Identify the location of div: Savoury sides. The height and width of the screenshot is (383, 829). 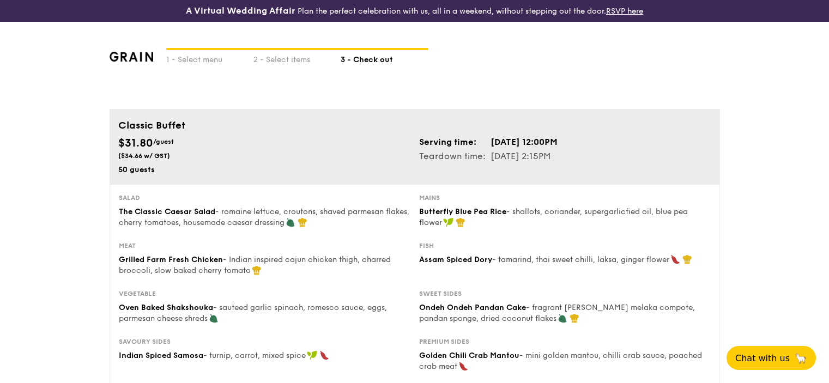
(264, 342).